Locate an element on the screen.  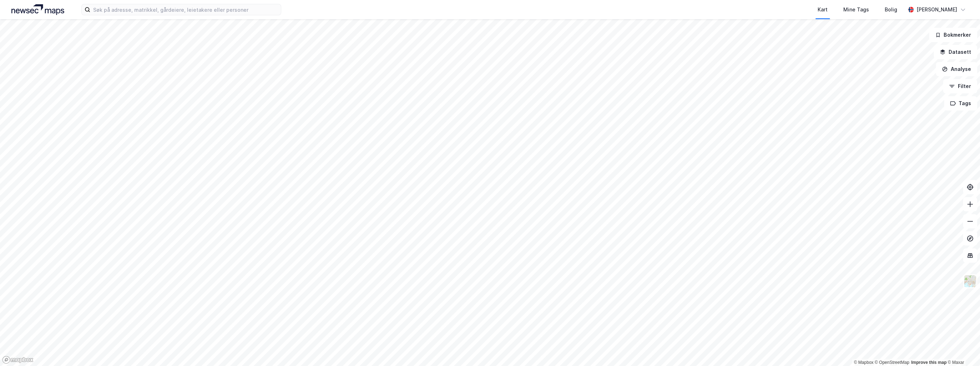
div: Kart is located at coordinates (823, 9).